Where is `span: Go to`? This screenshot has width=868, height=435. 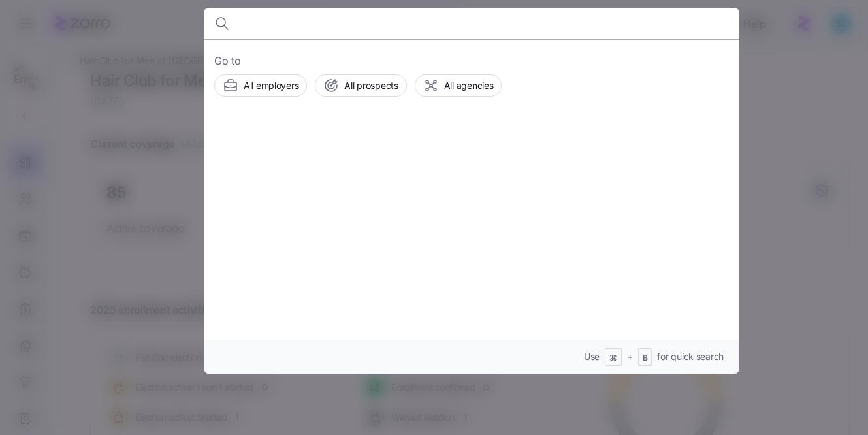 span: Go to is located at coordinates (472, 60).